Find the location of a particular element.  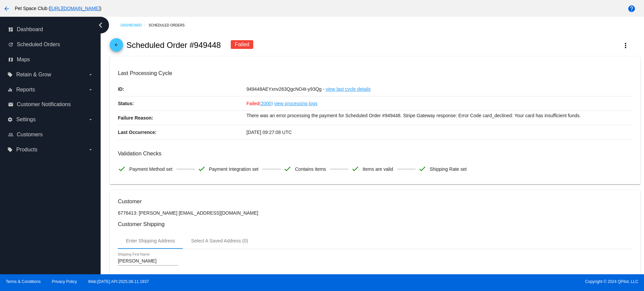

p: Status: is located at coordinates (182, 104).